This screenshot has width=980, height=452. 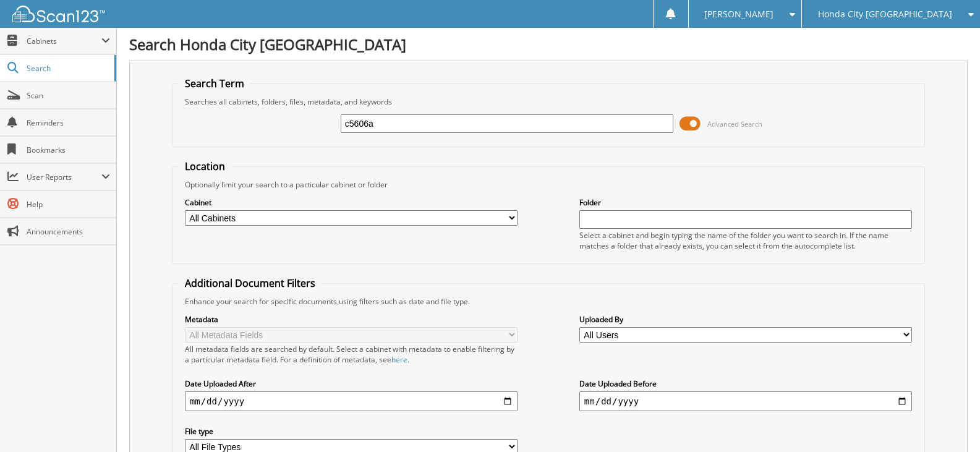 I want to click on input: end, so click(x=746, y=401).